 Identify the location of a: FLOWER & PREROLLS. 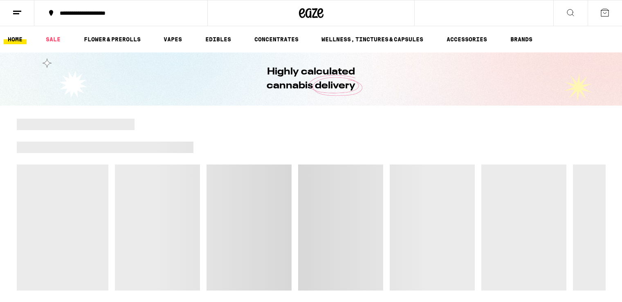
(112, 39).